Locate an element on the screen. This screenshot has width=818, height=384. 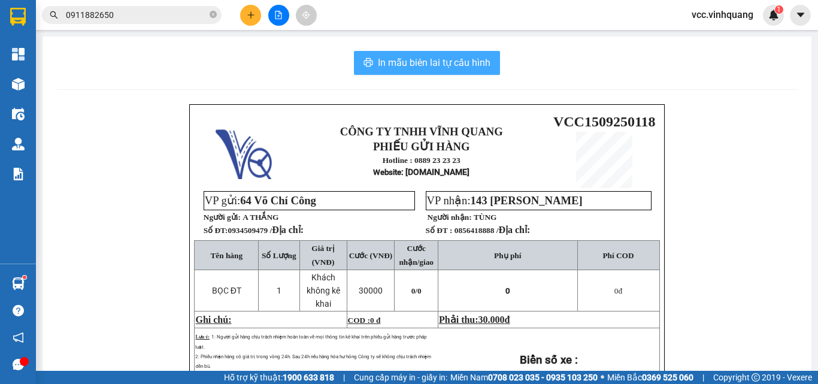
span: In mẫu biên lai tự cấu hình is located at coordinates (434, 62).